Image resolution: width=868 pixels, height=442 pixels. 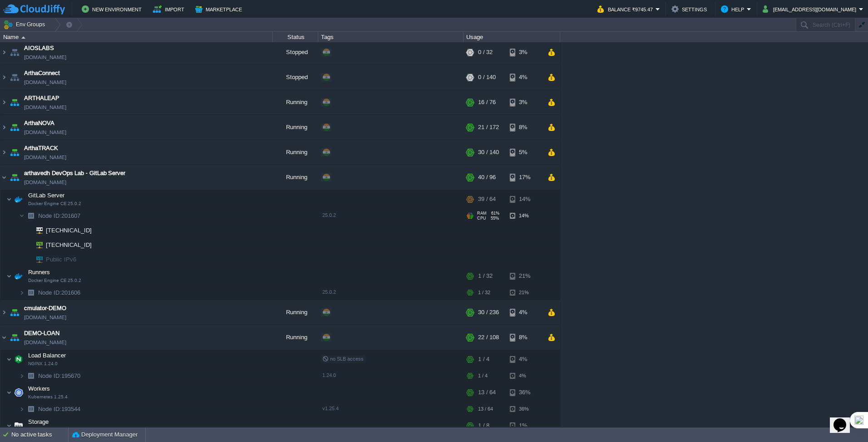 What do you see at coordinates (170, 9) in the screenshot?
I see `button: Import` at bounding box center [170, 9].